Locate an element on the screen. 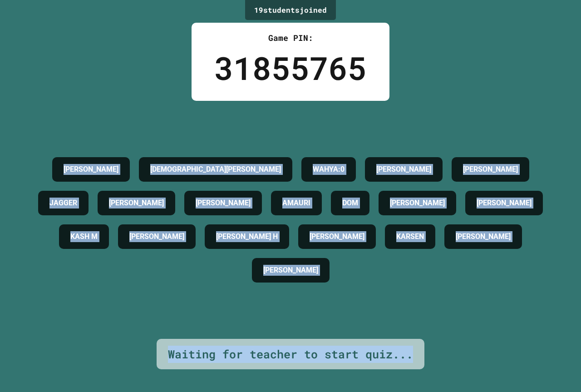  h4: AMAURI is located at coordinates (296, 203).